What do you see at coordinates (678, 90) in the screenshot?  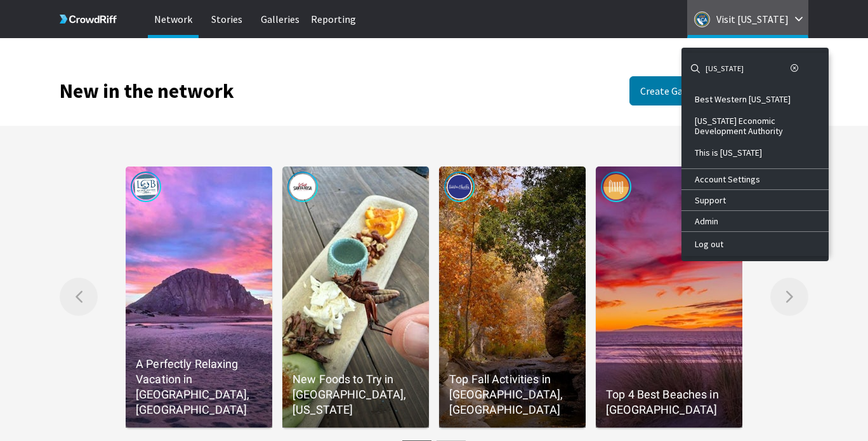 I see `button: Create Gallery` at bounding box center [678, 90].